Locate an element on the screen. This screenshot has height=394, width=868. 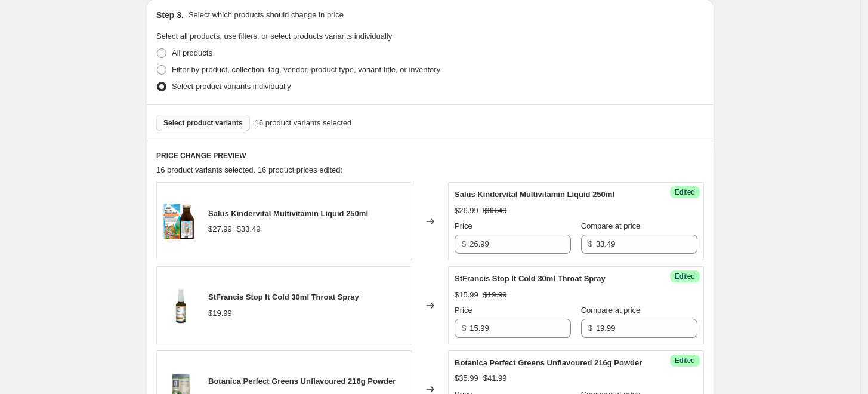
strike: $41.99 is located at coordinates (495, 378).